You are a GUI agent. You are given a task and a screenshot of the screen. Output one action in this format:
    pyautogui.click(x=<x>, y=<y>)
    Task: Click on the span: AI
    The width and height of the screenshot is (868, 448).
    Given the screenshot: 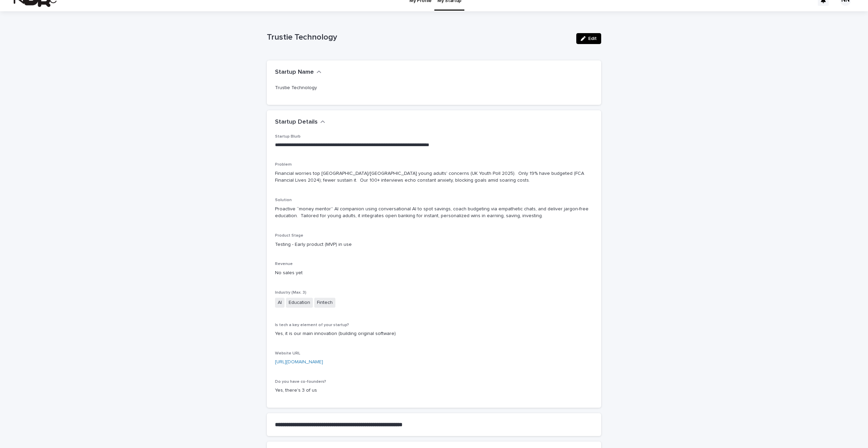 What is the action you would take?
    pyautogui.click(x=280, y=303)
    